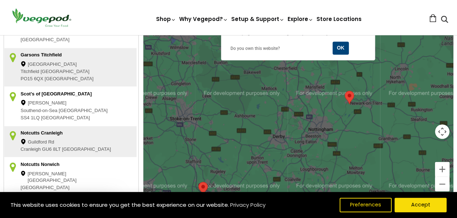 Image resolution: width=457 pixels, height=218 pixels. I want to click on a: Do you own this website?, so click(255, 48).